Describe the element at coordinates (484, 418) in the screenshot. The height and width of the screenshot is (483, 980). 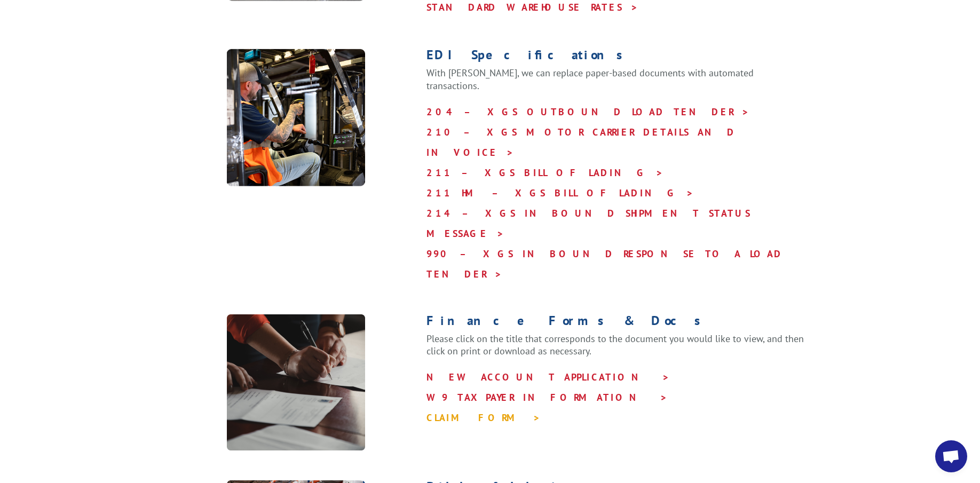
I see `a: CLAIM FORM >` at that location.